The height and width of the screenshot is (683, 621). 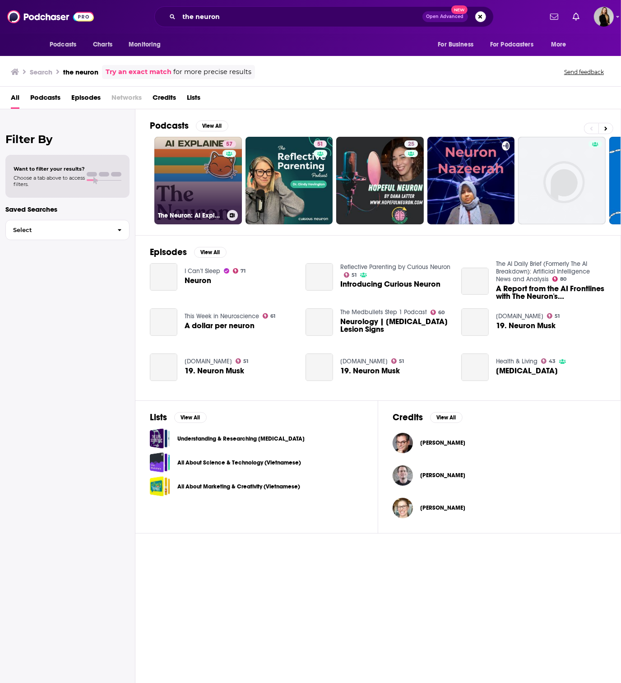 What do you see at coordinates (15, 99) in the screenshot?
I see `span: All` at bounding box center [15, 99].